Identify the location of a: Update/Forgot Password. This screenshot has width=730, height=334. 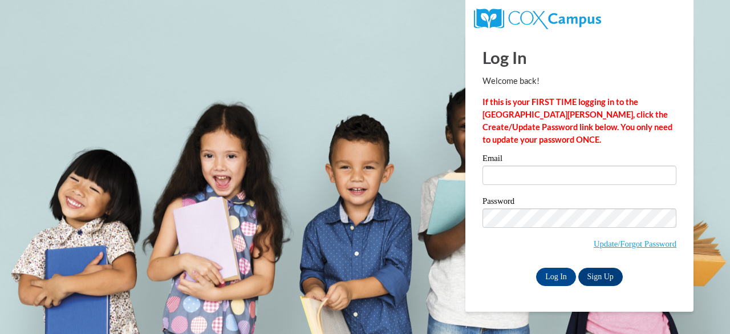
(635, 244).